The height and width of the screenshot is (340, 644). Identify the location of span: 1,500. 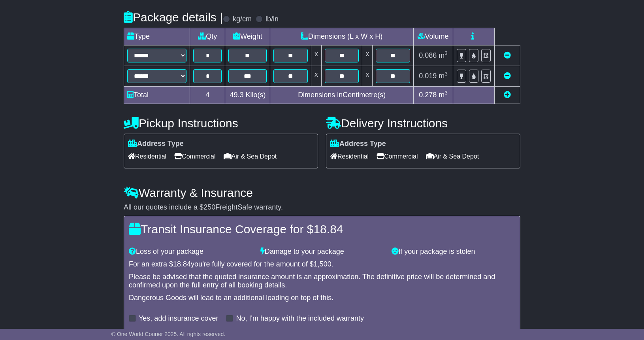
(322, 264).